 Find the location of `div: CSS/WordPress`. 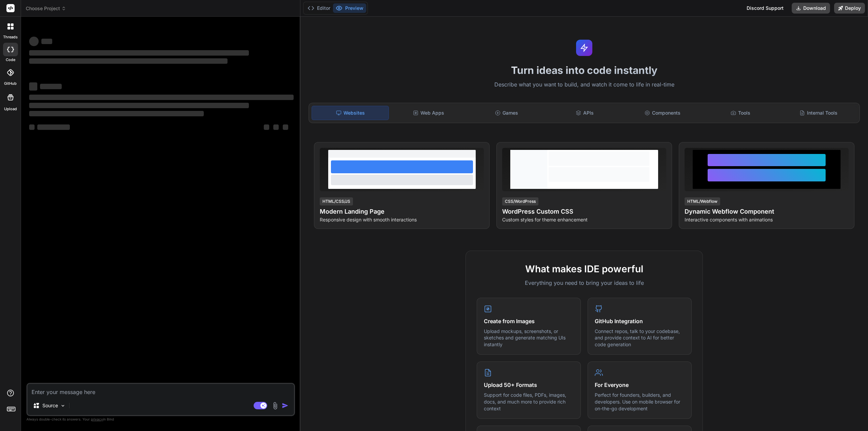

div: CSS/WordPress is located at coordinates (520, 201).